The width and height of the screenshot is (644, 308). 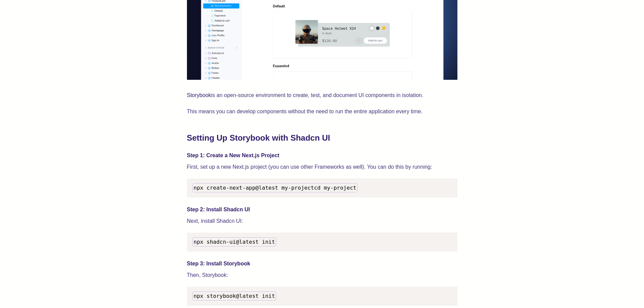 I want to click on h4: Step 2: Install Shadcn UI, so click(x=322, y=209).